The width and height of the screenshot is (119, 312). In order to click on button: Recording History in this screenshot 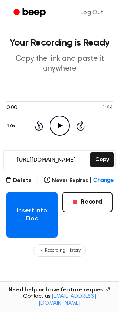, I will do `click(60, 251)`.